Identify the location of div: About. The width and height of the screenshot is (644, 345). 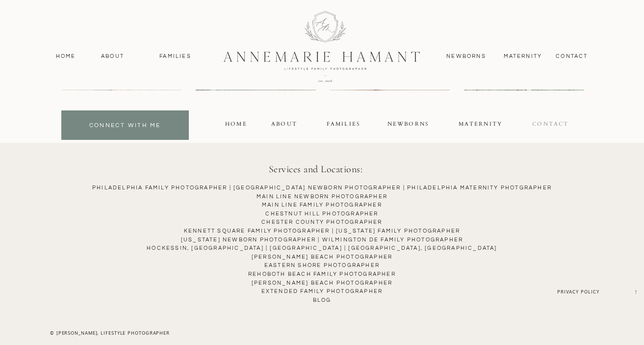
(285, 125).